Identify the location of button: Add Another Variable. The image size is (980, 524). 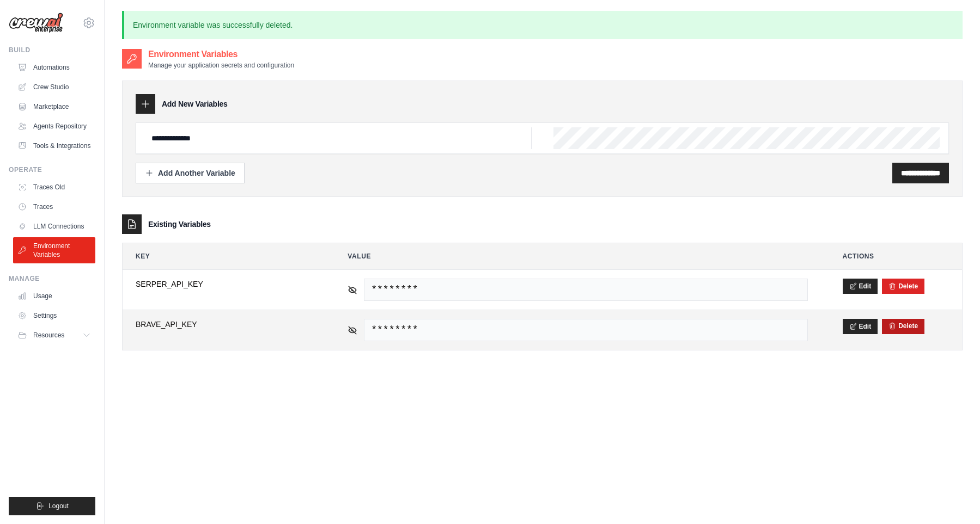
(190, 173).